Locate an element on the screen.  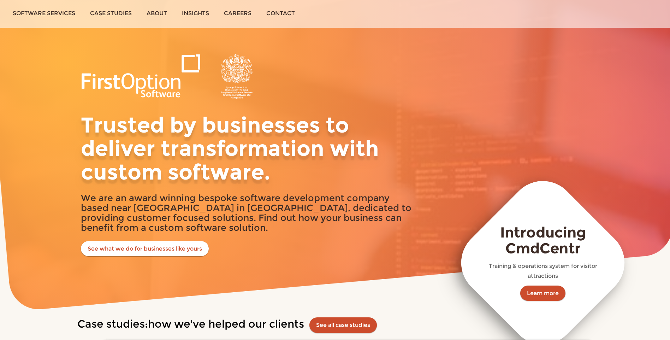
h3: Introducing CmdCentr is located at coordinates (543, 240).